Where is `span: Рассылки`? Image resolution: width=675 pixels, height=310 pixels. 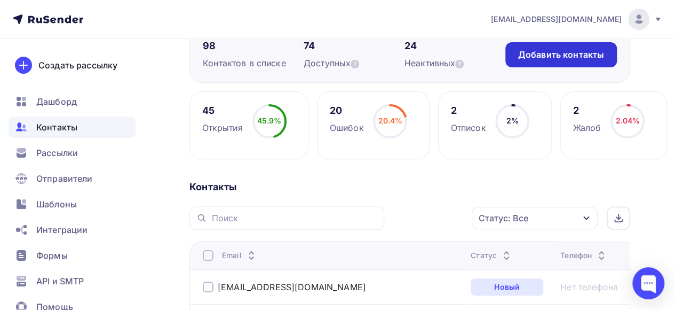 span: Рассылки is located at coordinates (57, 153).